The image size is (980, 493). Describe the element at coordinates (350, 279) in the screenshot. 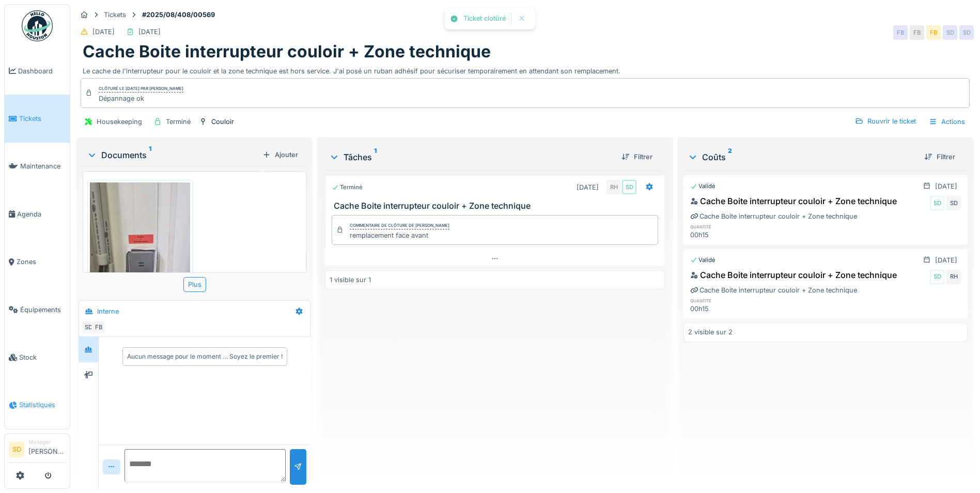

I see `div: 1 visible sur 1` at that location.